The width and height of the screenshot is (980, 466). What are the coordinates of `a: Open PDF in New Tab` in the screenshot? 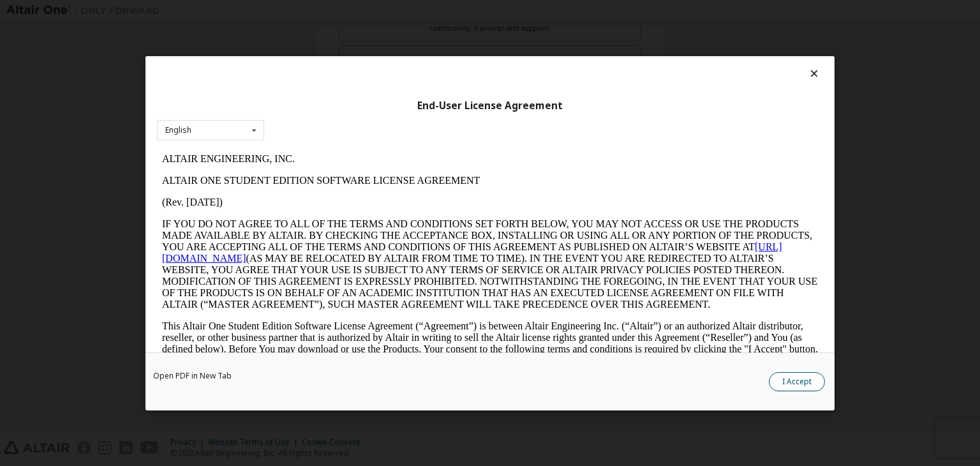 It's located at (192, 376).